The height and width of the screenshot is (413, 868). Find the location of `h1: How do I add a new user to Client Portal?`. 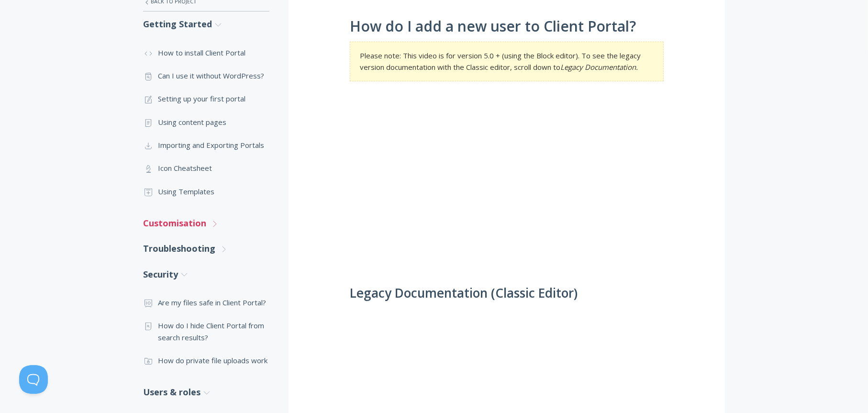

h1: How do I add a new user to Client Portal? is located at coordinates (507, 26).